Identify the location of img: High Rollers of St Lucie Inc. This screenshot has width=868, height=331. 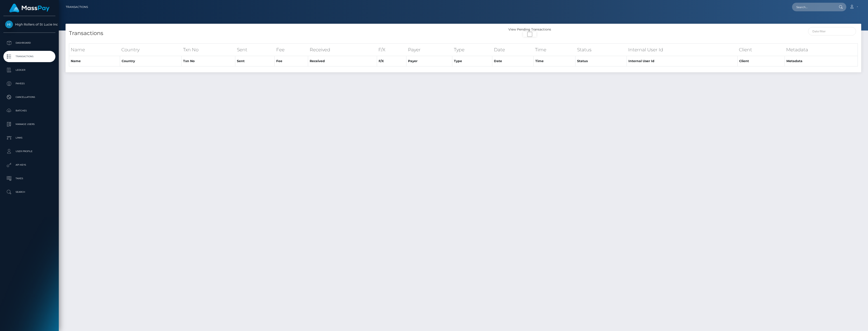
(9, 24).